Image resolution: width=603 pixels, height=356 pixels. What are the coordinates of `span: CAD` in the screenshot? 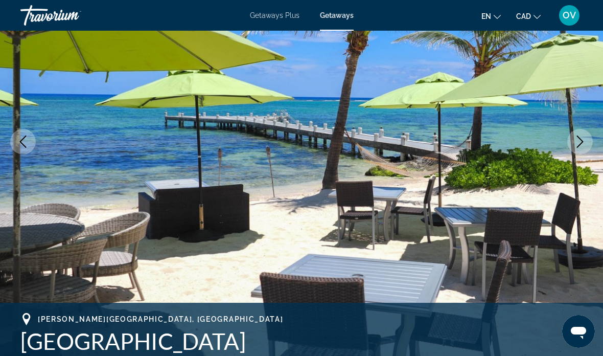 It's located at (523, 16).